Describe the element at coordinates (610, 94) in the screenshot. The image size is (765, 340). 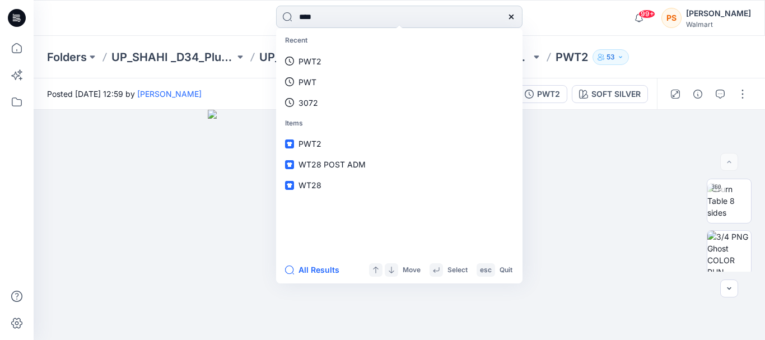
I see `button: SOFT SILVER` at that location.